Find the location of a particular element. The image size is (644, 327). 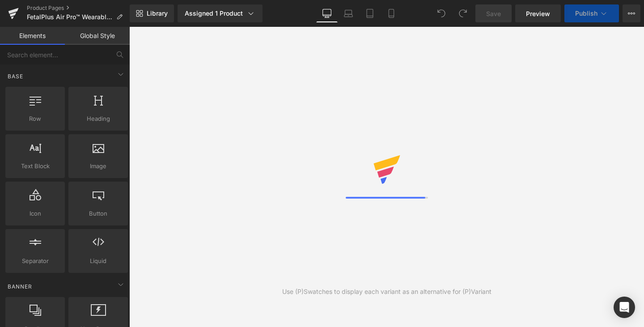

span: Banner is located at coordinates (20, 286).